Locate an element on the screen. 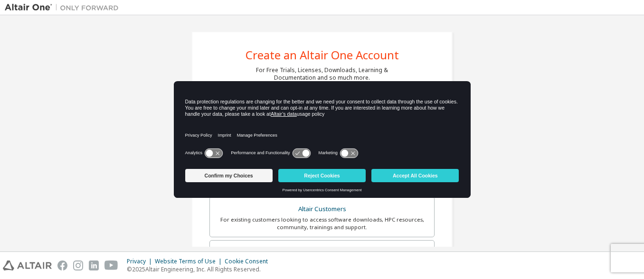 Image resolution: width=644 pixels, height=279 pixels. div: Altair Customers is located at coordinates (322, 209).